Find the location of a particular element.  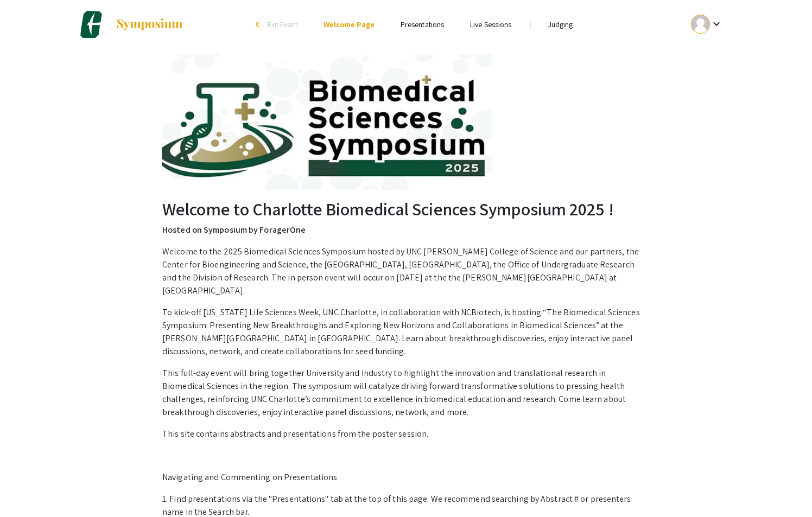

h2: Welcome to Charlotte Biomedical Sciences Symposium 2025 ! is located at coordinates (406, 209).